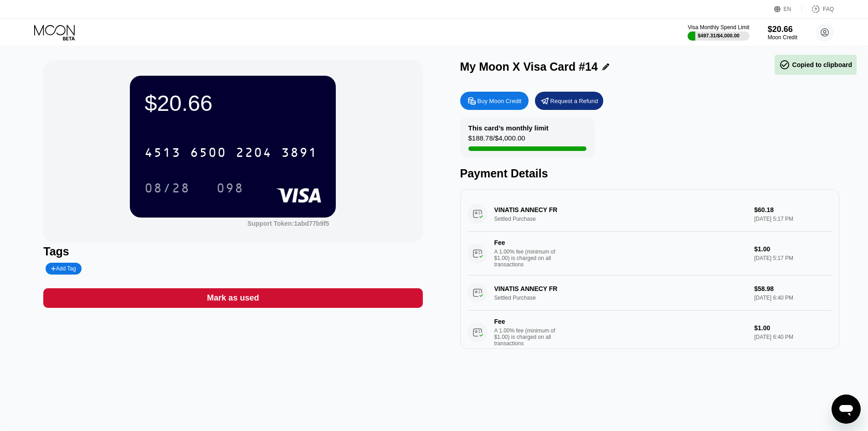  What do you see at coordinates (718, 32) in the screenshot?
I see `div: Visa Monthly Spend Limit$497.31/$4,000.00` at bounding box center [718, 32].